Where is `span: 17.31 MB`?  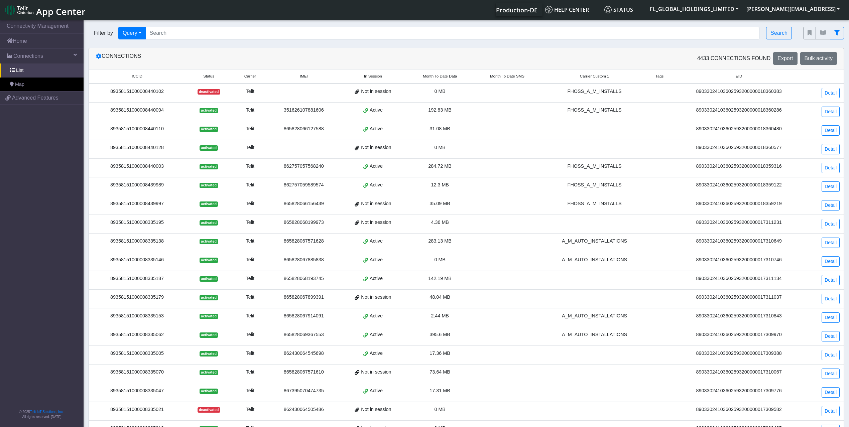 span: 17.31 MB is located at coordinates (440, 391).